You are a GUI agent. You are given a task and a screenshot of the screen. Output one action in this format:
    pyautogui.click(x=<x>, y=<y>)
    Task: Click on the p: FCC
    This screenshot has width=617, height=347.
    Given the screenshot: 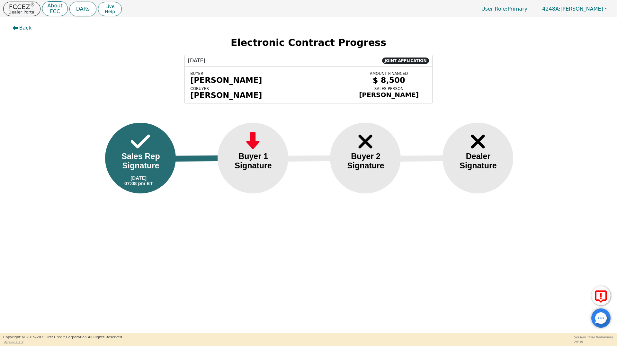 What is the action you would take?
    pyautogui.click(x=55, y=12)
    